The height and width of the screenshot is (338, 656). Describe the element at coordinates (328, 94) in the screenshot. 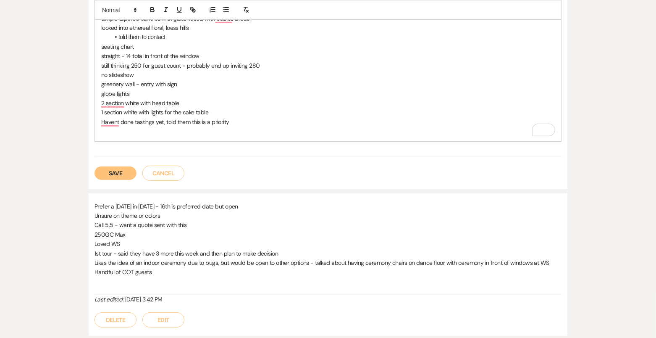

I see `p: globe lights` at that location.